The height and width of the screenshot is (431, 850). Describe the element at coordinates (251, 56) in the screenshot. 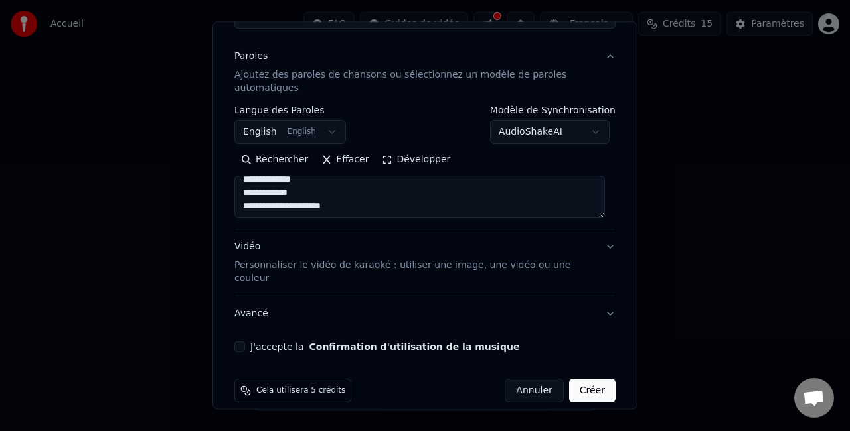

I see `div: Paroles` at that location.